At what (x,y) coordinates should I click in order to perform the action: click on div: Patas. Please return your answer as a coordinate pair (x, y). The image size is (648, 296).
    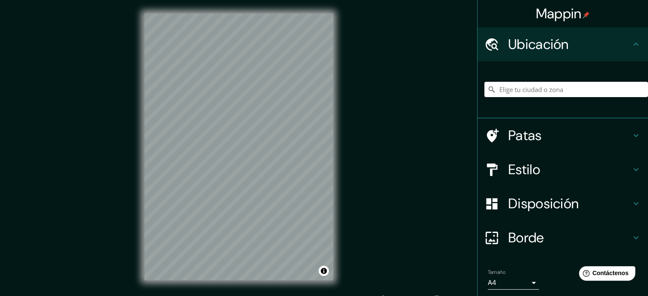
    Looking at the image, I should click on (563, 135).